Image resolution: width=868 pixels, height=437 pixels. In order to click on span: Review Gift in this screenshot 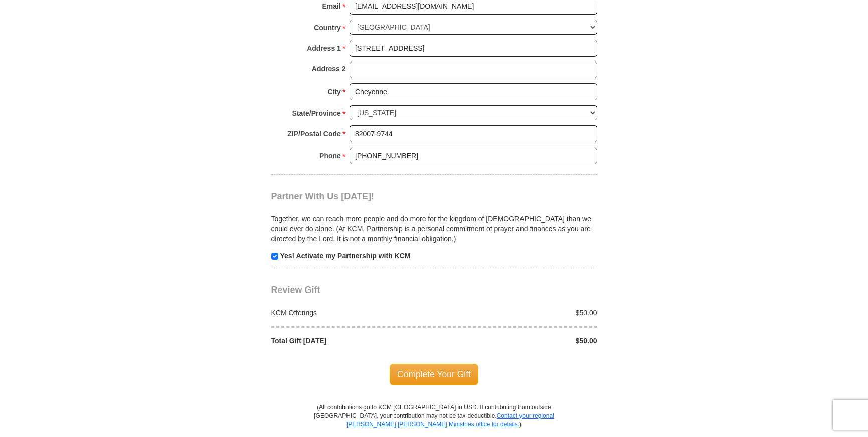, I will do `click(296, 290)`.